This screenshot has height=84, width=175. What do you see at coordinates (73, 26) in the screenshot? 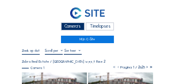
I see `div: Camera's` at bounding box center [73, 26].